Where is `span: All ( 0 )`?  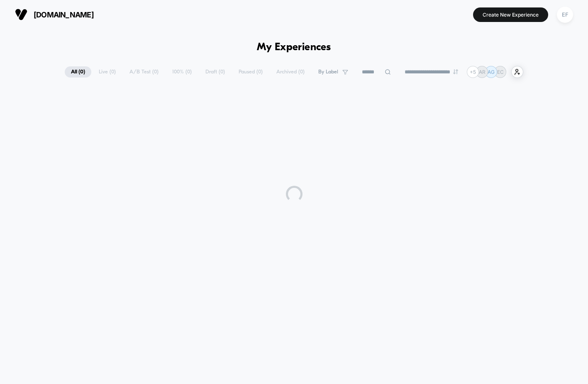 span: All ( 0 ) is located at coordinates (78, 72).